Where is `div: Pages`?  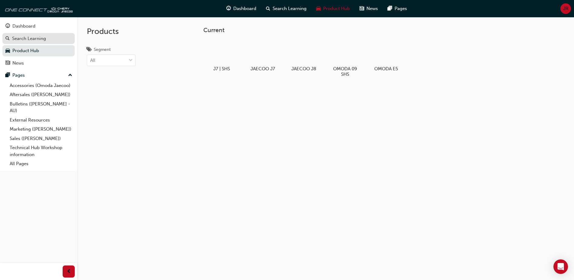
div: Pages is located at coordinates (18, 75).